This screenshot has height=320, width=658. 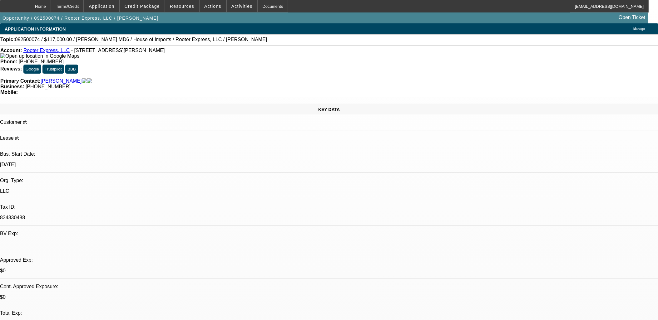 I want to click on strong: Primary Contact:, so click(x=20, y=81).